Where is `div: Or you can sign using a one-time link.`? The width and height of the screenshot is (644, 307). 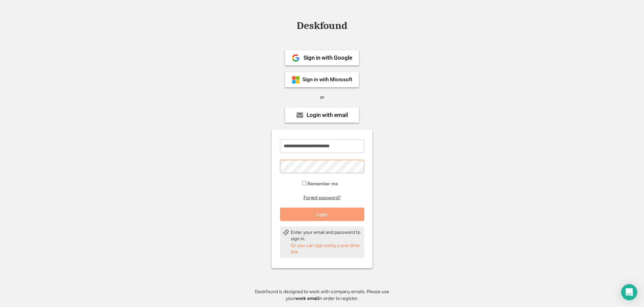
div: Or you can sign using a one-time link. is located at coordinates (326, 248).